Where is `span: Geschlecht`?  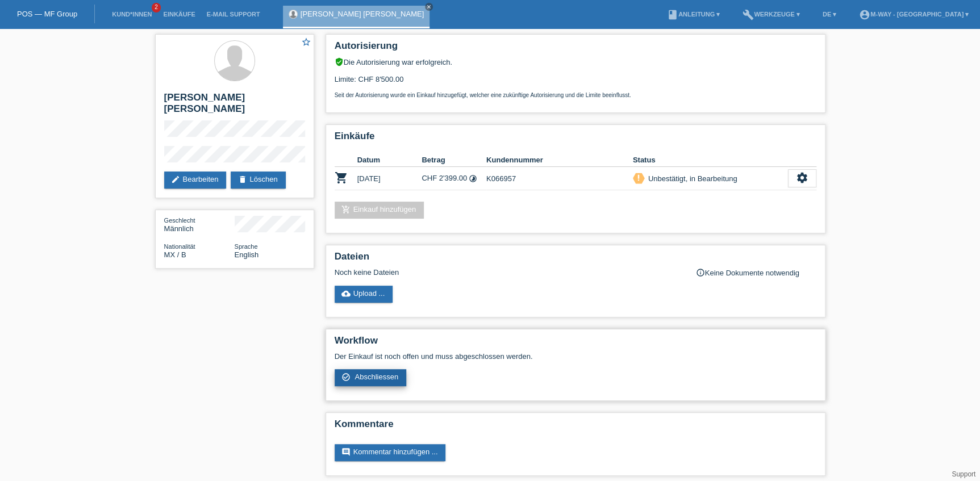
span: Geschlecht is located at coordinates (179, 220).